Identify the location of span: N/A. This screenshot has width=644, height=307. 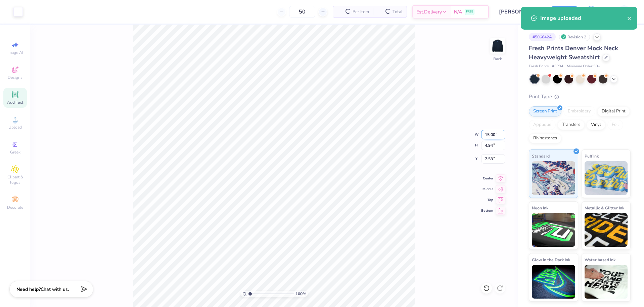
(458, 11).